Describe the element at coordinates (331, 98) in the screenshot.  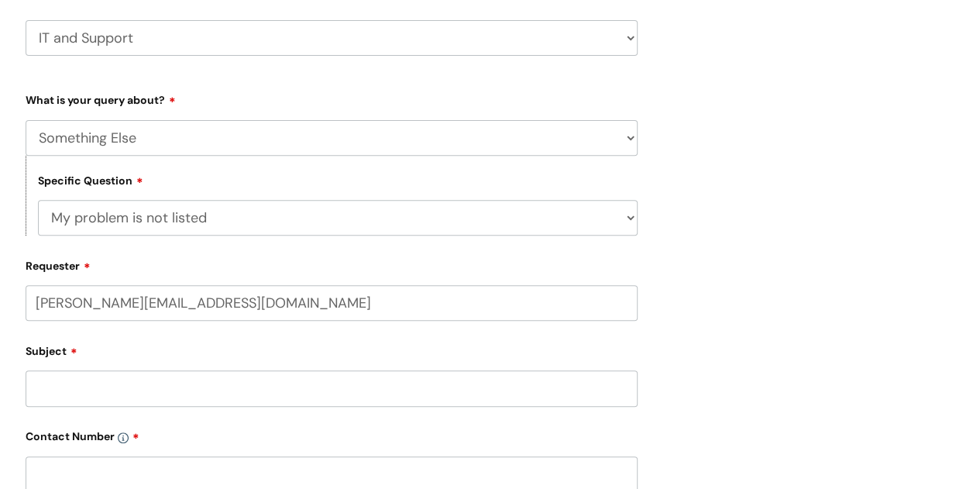
I see `label: What is your query about?` at that location.